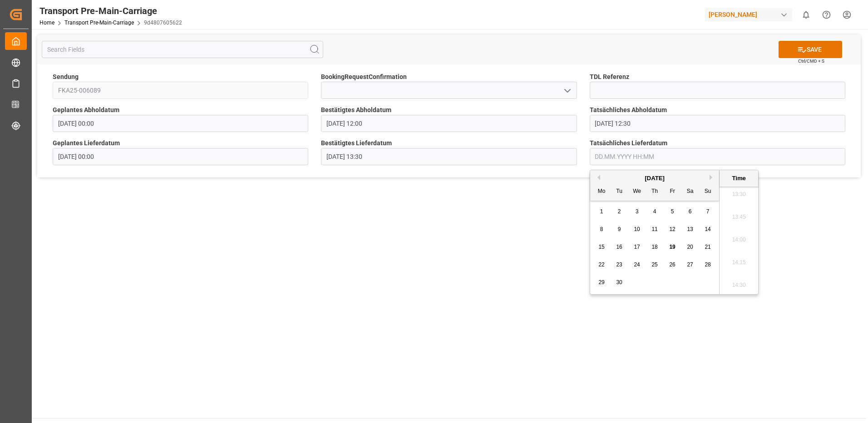 The width and height of the screenshot is (868, 423). I want to click on div: Choose Friday, September 19th, 2025, so click(672, 247).